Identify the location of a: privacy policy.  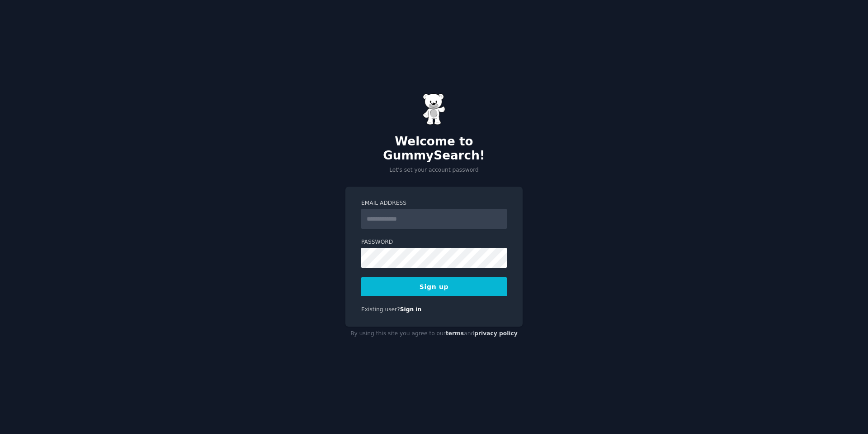
(496, 333).